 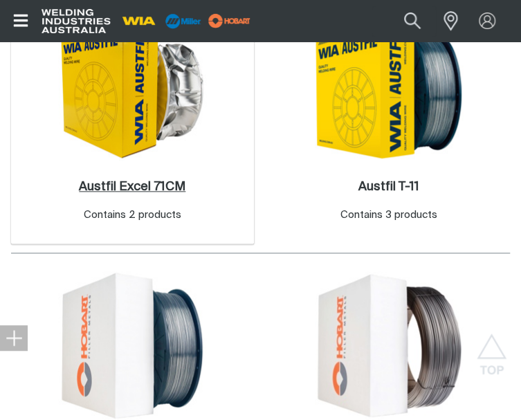 I want to click on h2: Austfil Excel 71CM, so click(x=132, y=187).